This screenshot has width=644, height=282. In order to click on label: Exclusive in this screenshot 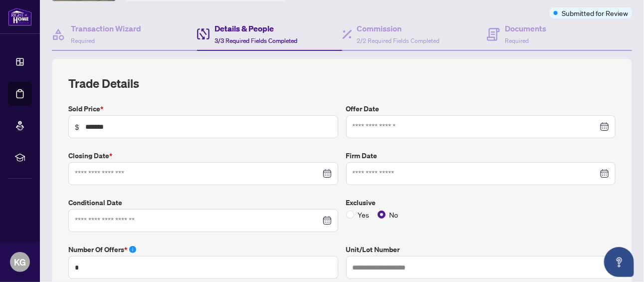, I will do `click(481, 203)`.